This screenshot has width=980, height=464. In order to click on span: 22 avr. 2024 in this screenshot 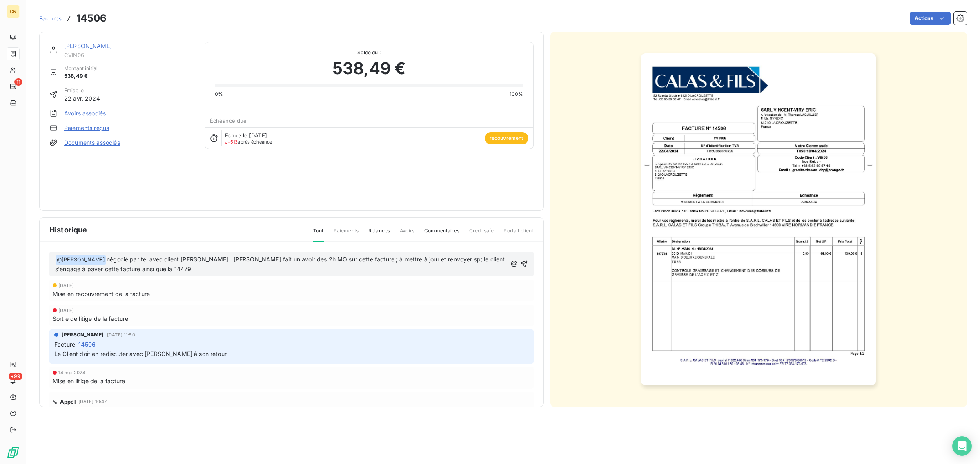, I will do `click(82, 99)`.